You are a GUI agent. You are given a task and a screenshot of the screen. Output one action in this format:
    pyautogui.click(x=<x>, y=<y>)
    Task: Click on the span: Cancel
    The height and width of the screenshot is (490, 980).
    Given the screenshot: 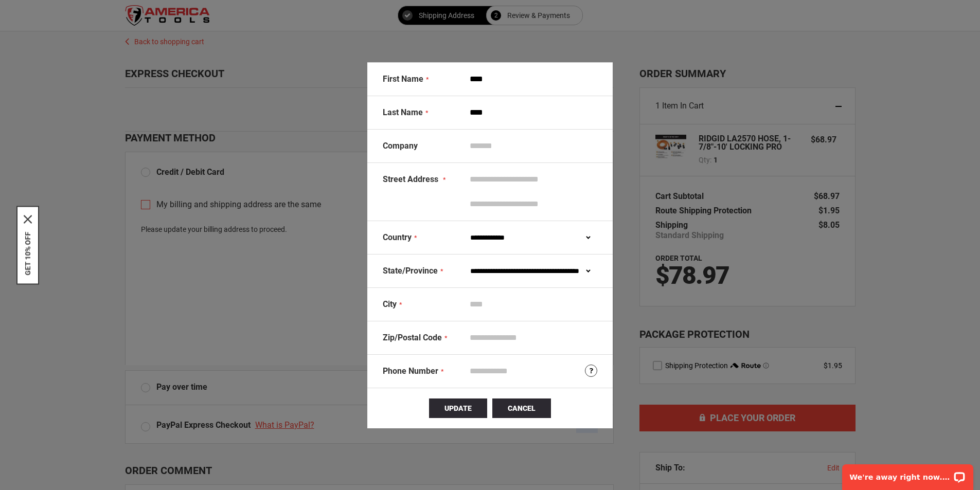 What is the action you would take?
    pyautogui.click(x=521, y=408)
    